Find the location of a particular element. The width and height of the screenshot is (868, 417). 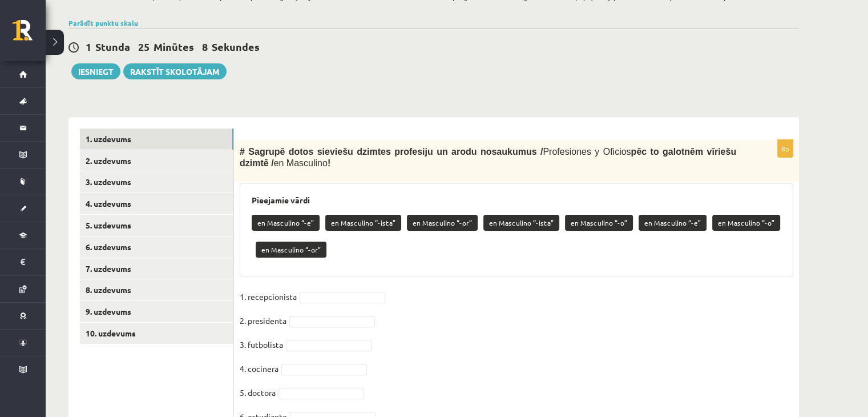

span: Sekundes is located at coordinates (236, 46).